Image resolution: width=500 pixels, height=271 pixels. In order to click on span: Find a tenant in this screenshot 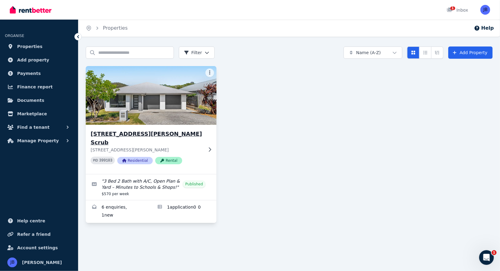, I will do `click(33, 127)`.